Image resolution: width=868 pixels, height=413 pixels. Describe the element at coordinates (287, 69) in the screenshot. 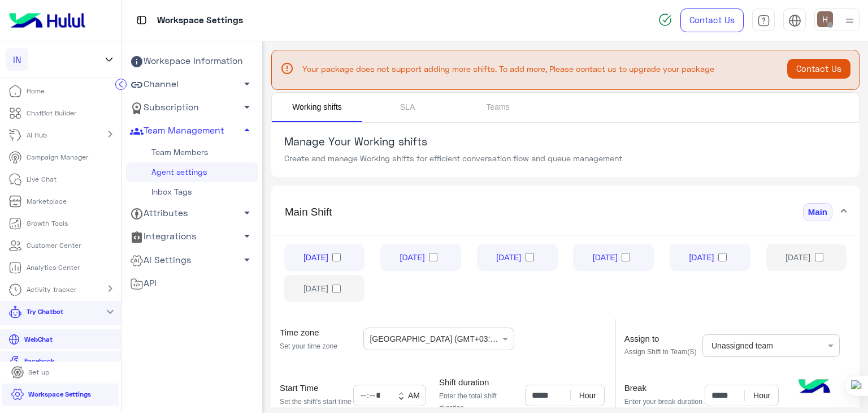

I see `span: error_outline` at that location.